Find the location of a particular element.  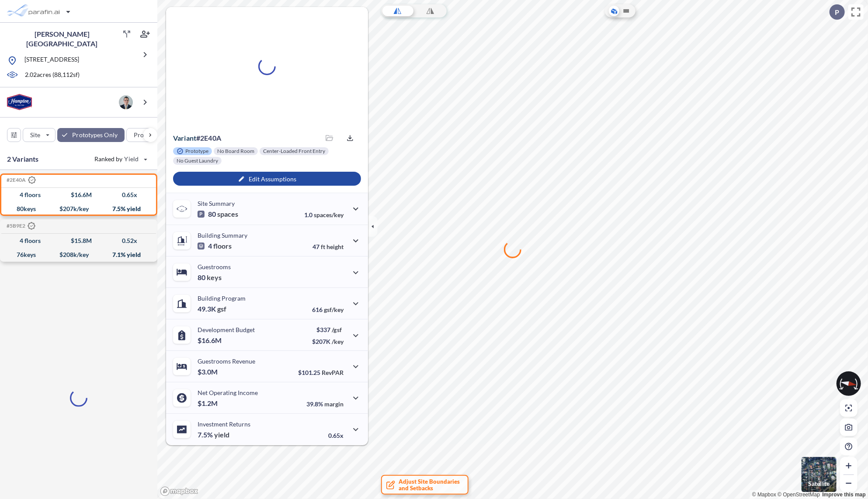

button: Site is located at coordinates (39, 135).